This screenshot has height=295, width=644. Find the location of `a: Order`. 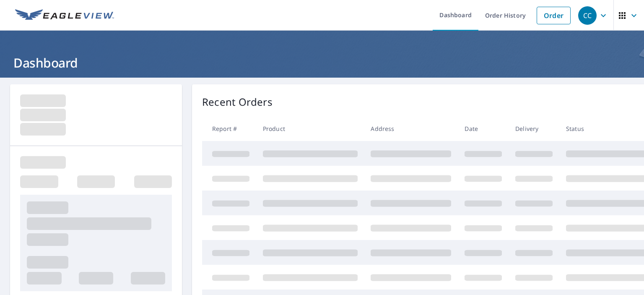

a: Order is located at coordinates (553, 16).